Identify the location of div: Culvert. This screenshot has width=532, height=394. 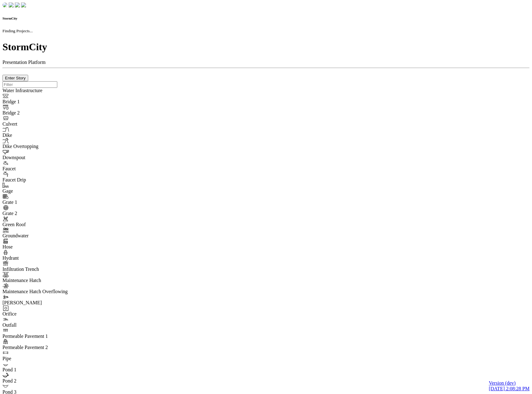
(45, 124).